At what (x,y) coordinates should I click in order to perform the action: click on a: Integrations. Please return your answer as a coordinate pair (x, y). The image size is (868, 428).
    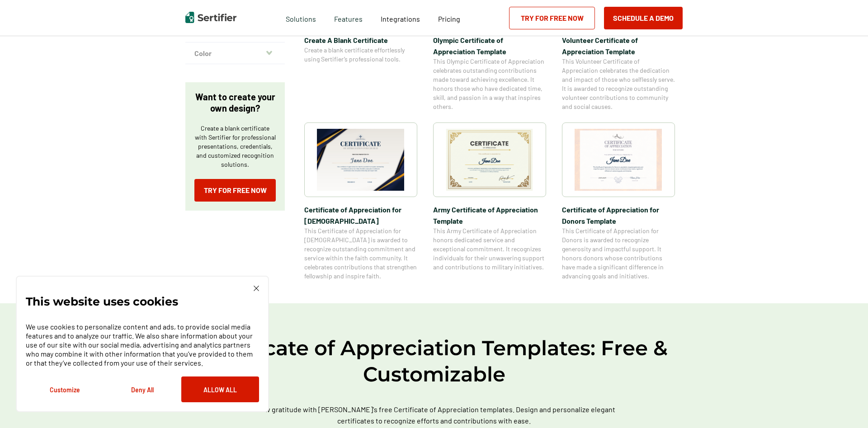
    Looking at the image, I should click on (400, 17).